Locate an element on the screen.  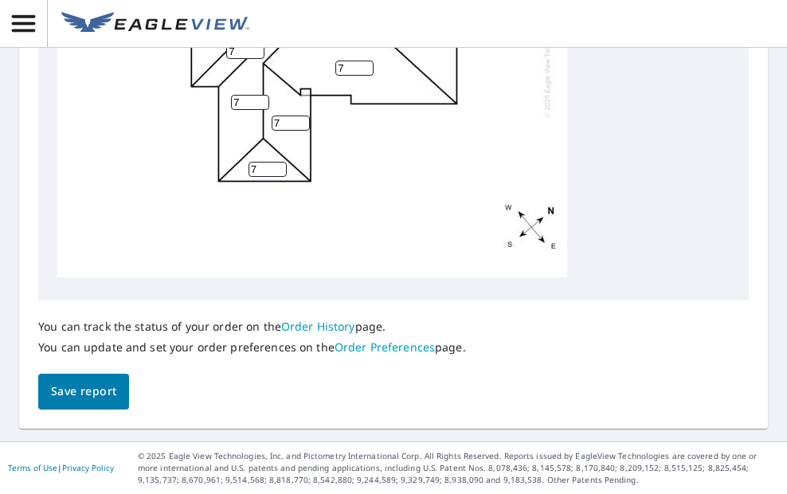
span: Save report is located at coordinates (84, 391).